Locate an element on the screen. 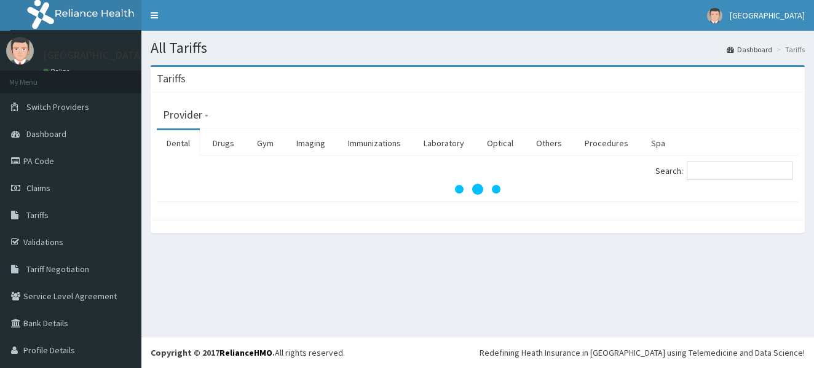 Image resolution: width=814 pixels, height=368 pixels. a: Dashboard is located at coordinates (749, 49).